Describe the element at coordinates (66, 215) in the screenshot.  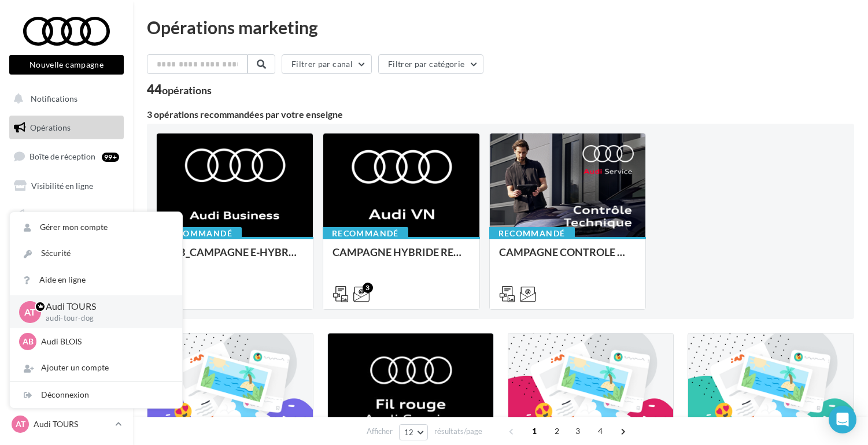
I see `a: Campagnes` at that location.